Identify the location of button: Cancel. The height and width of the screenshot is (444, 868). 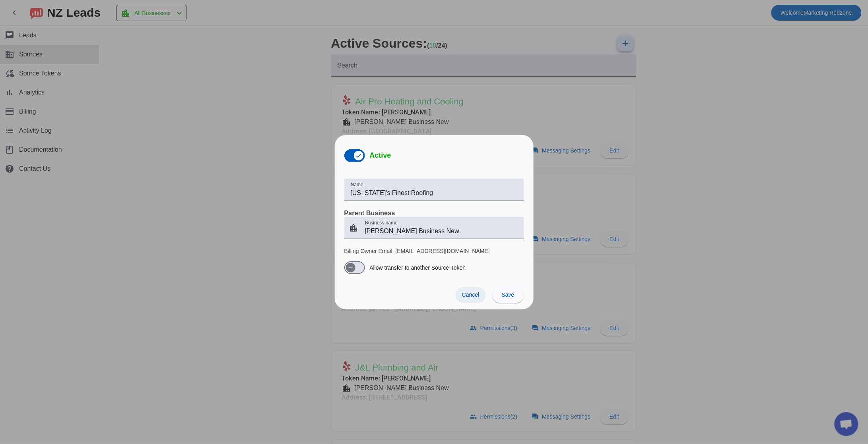
(471, 295).